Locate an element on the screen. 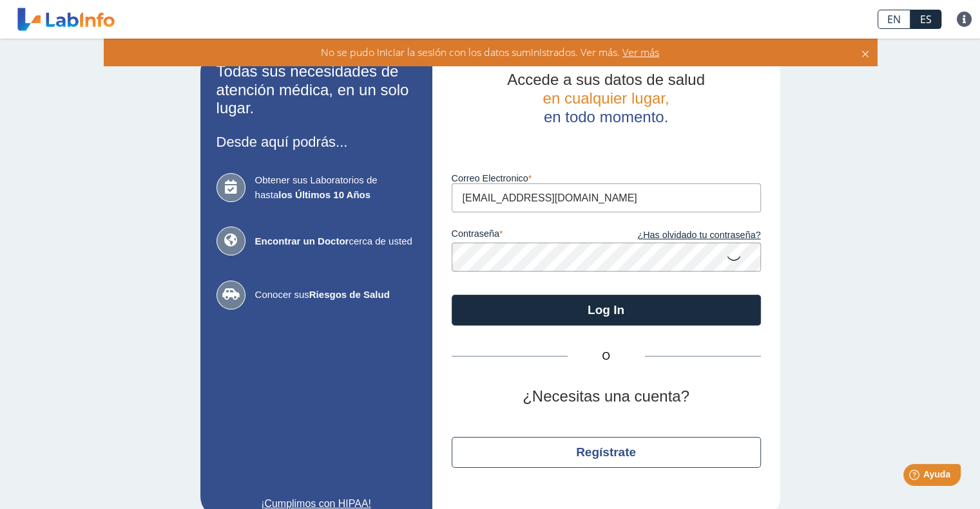 The image size is (980, 509). span: en todo momento. is located at coordinates (605, 117).